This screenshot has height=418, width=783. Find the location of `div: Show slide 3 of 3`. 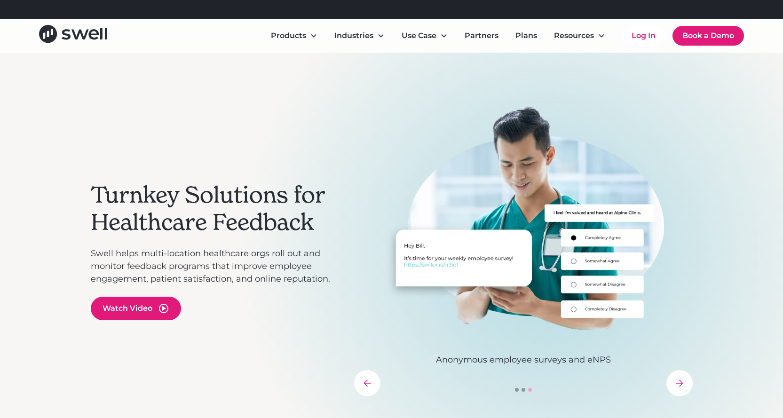

div: Show slide 3 of 3 is located at coordinates (530, 390).